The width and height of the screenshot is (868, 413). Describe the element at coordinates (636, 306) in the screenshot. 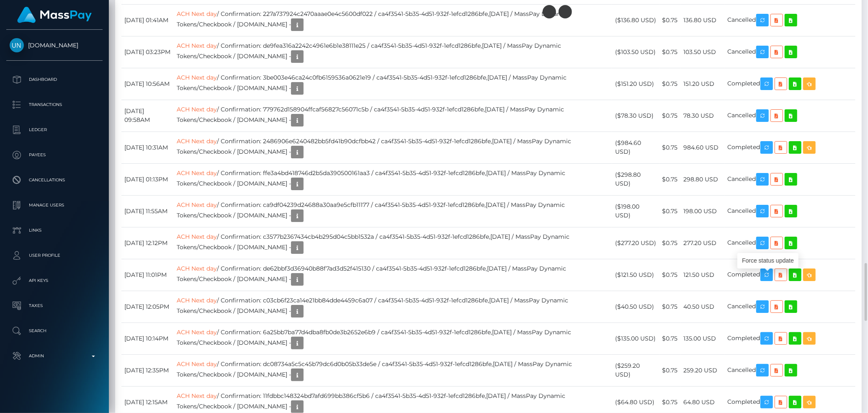

I see `td: ($40.50 USD)` at that location.